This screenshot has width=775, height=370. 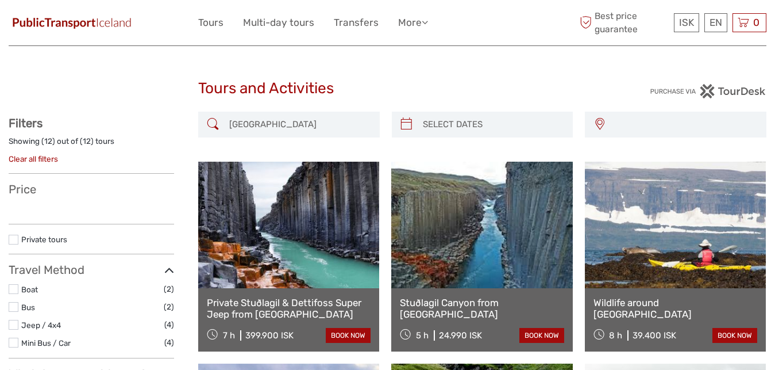 What do you see at coordinates (356, 22) in the screenshot?
I see `a: Transfers` at bounding box center [356, 22].